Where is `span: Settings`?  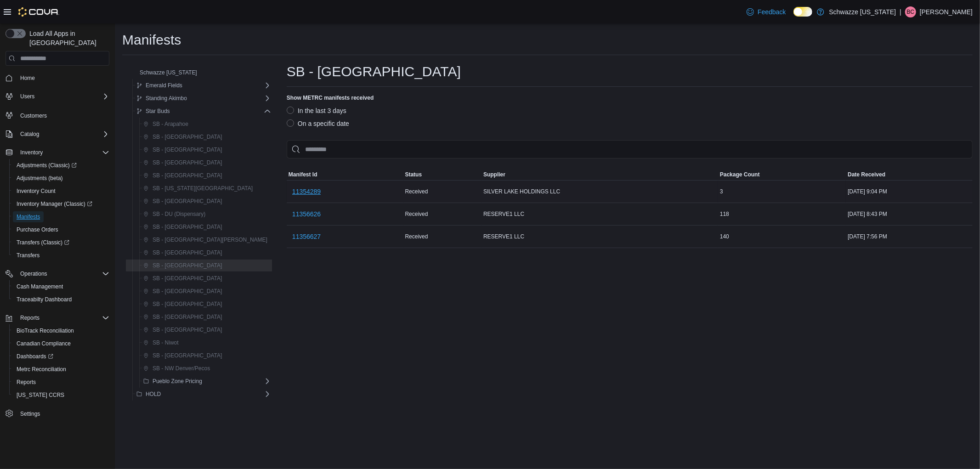 span: Settings is located at coordinates (30, 414).